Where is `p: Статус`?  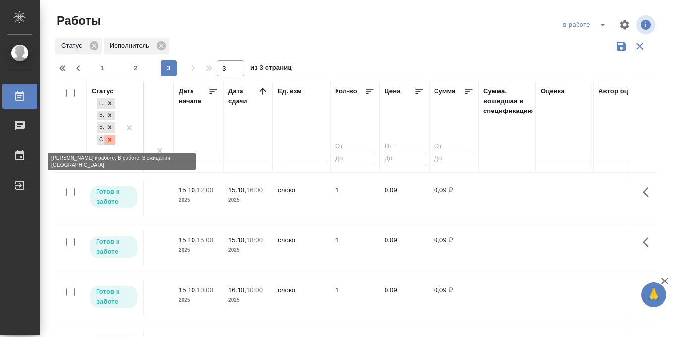
p: Статус is located at coordinates (73, 46).